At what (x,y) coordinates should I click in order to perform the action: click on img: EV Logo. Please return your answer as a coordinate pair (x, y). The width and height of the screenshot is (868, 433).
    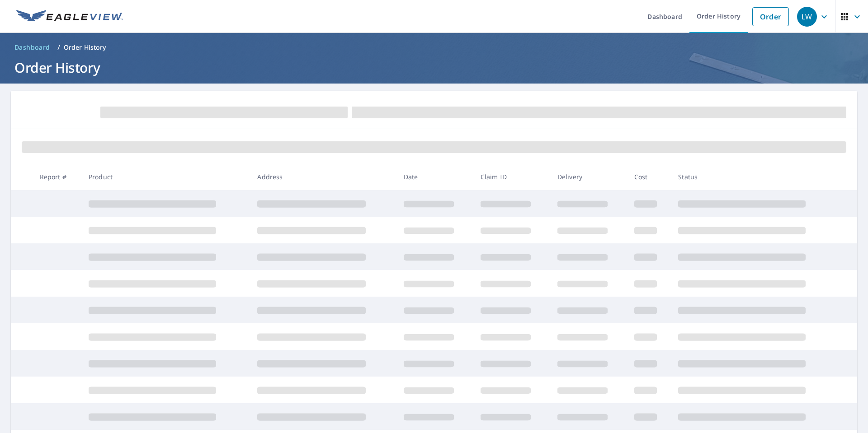
    Looking at the image, I should click on (69, 17).